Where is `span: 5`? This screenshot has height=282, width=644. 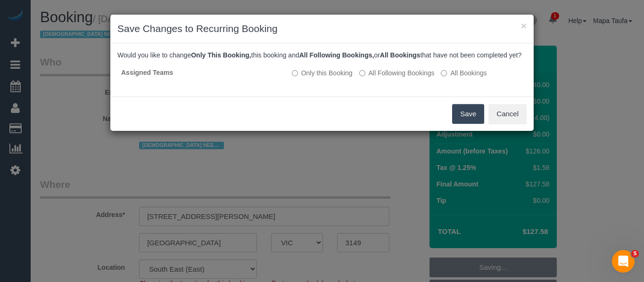 span: 5 is located at coordinates (635, 254).